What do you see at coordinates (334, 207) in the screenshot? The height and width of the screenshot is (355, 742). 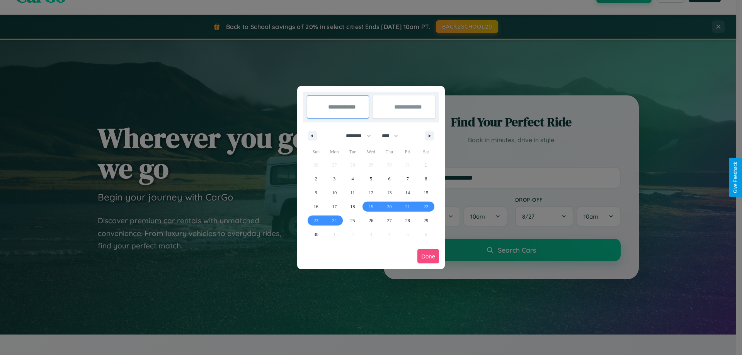 I see `span: 17` at bounding box center [334, 207].